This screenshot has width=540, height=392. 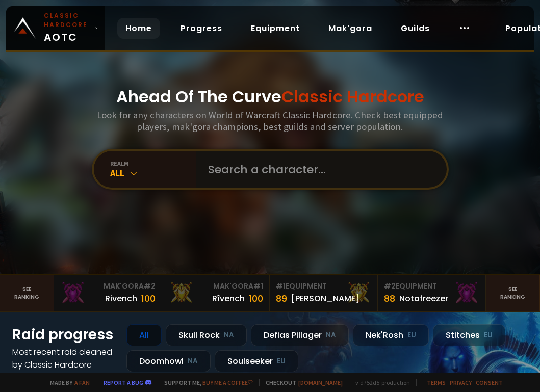 I want to click on div: realm, so click(x=153, y=163).